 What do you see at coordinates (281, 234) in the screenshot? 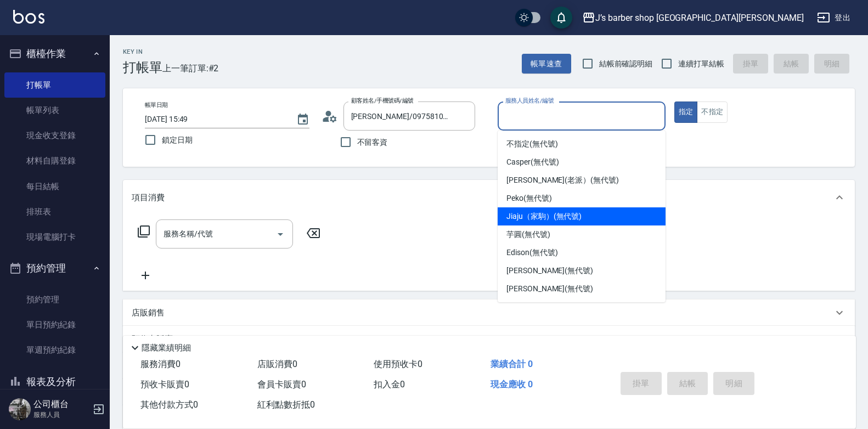
I see `button: Open` at bounding box center [281, 234].